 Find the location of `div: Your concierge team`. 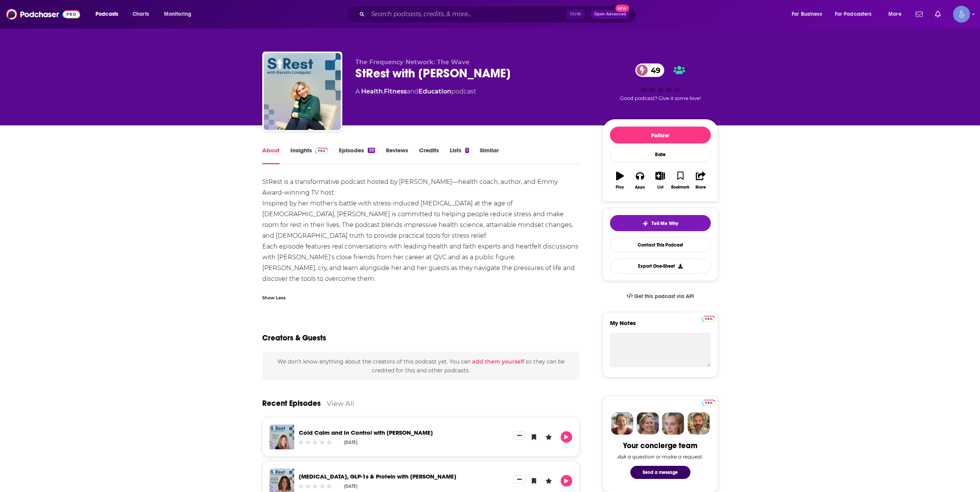

div: Your concierge team is located at coordinates (660, 446).